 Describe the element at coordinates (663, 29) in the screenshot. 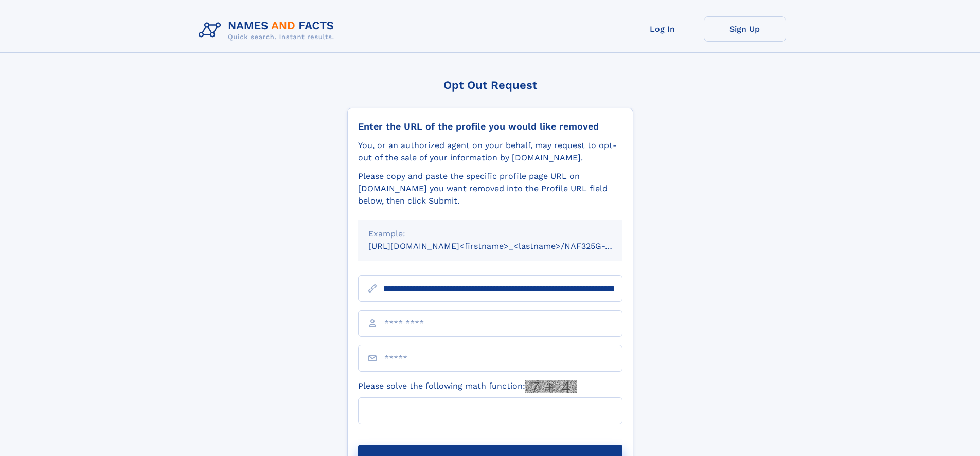

I see `a: Log In` at that location.